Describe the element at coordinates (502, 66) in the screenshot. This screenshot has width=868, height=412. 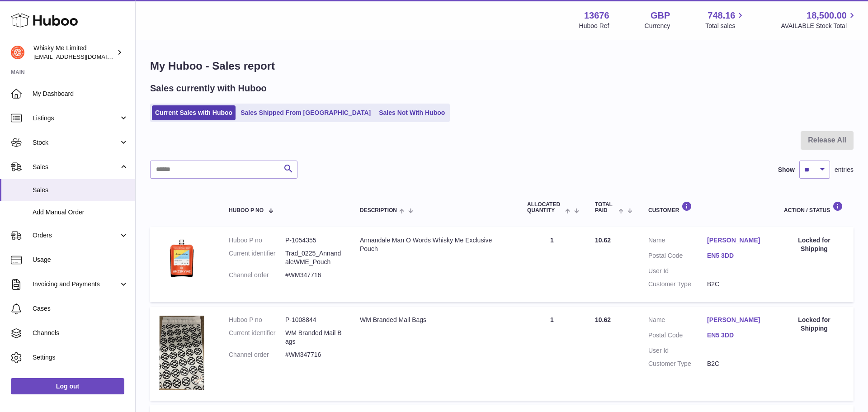
I see `h1: My Huboo - Sales report` at that location.